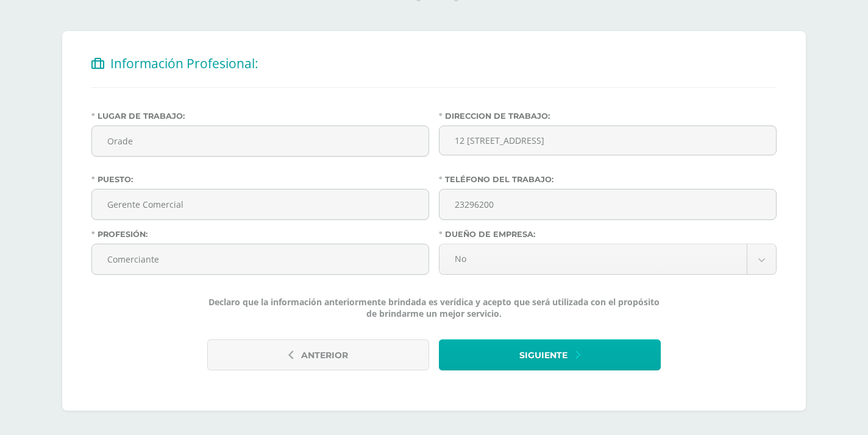  Describe the element at coordinates (608, 259) in the screenshot. I see `a: No` at that location.